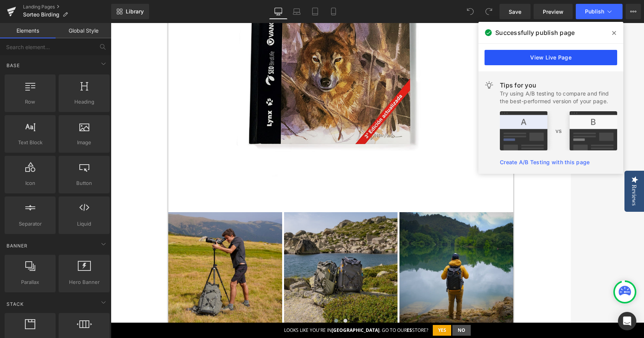 Image resolution: width=644 pixels, height=338 pixels. What do you see at coordinates (30, 142) in the screenshot?
I see `span: Text Block` at bounding box center [30, 142].